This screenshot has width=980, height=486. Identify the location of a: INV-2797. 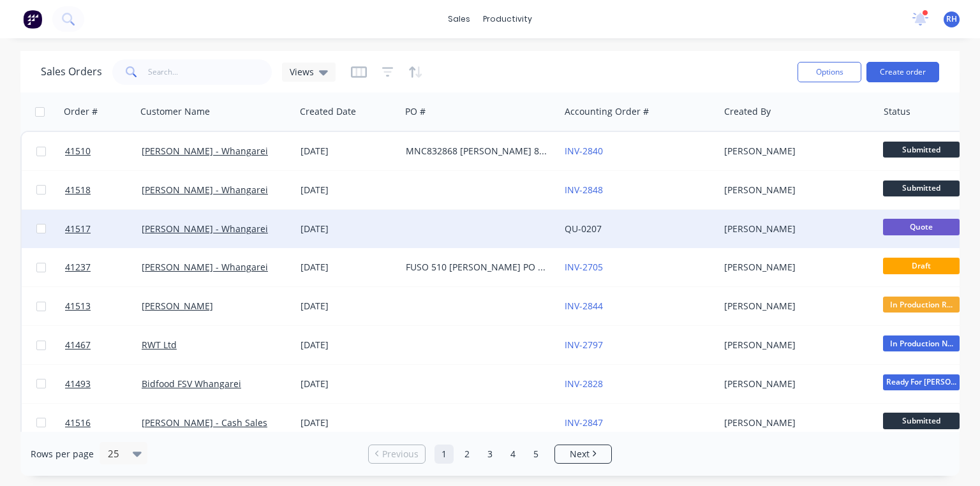
(584, 344).